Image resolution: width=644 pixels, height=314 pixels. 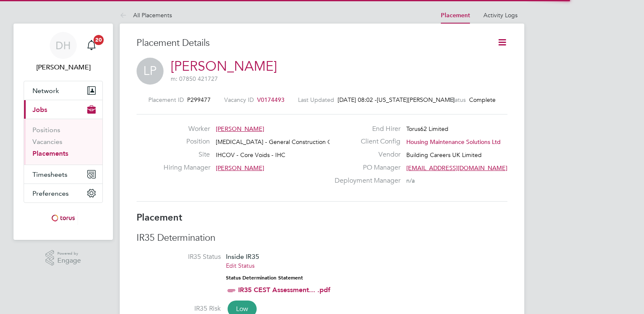 I want to click on button: Jobs, so click(x=63, y=109).